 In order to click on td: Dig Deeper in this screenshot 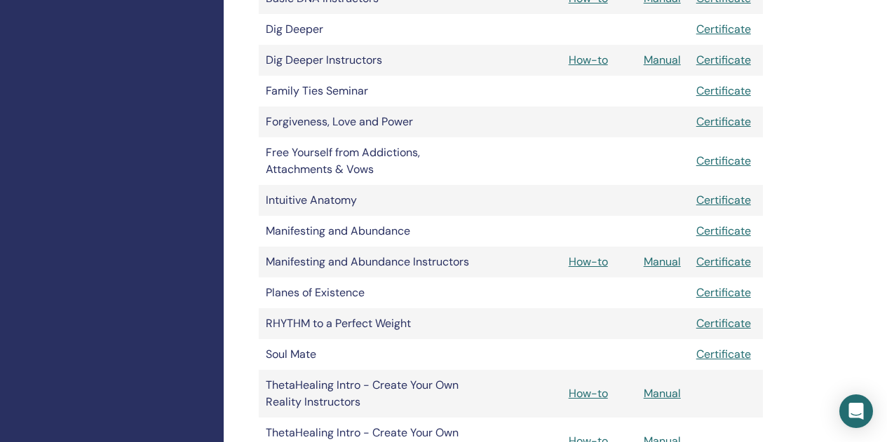, I will do `click(372, 29)`.